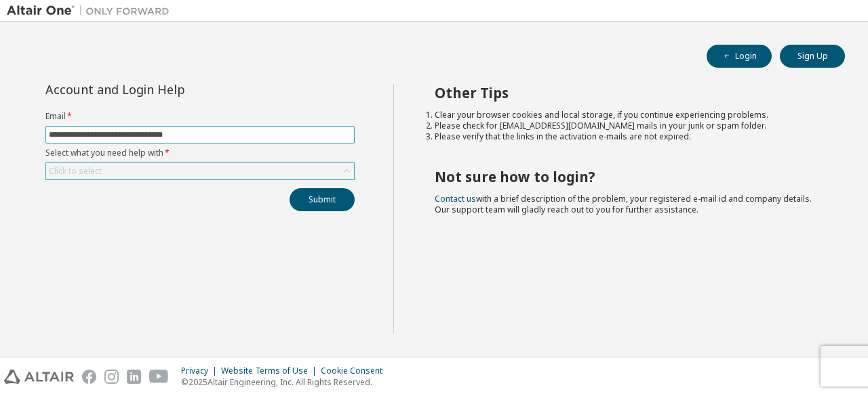 This screenshot has height=396, width=868. I want to click on button: Sign Up, so click(812, 56).